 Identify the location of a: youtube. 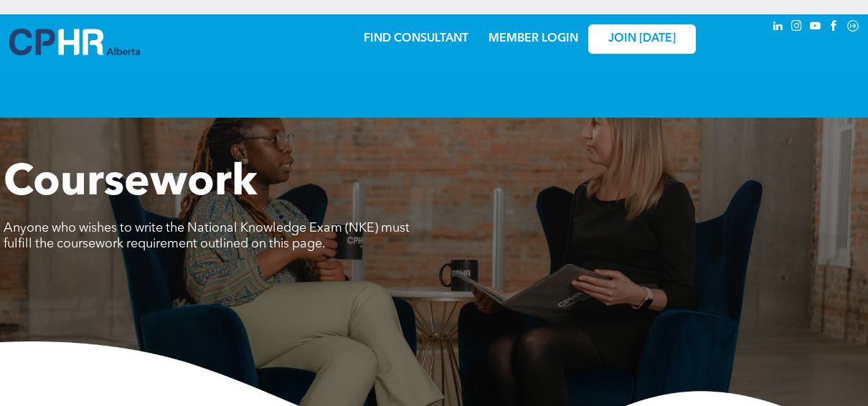
(816, 27).